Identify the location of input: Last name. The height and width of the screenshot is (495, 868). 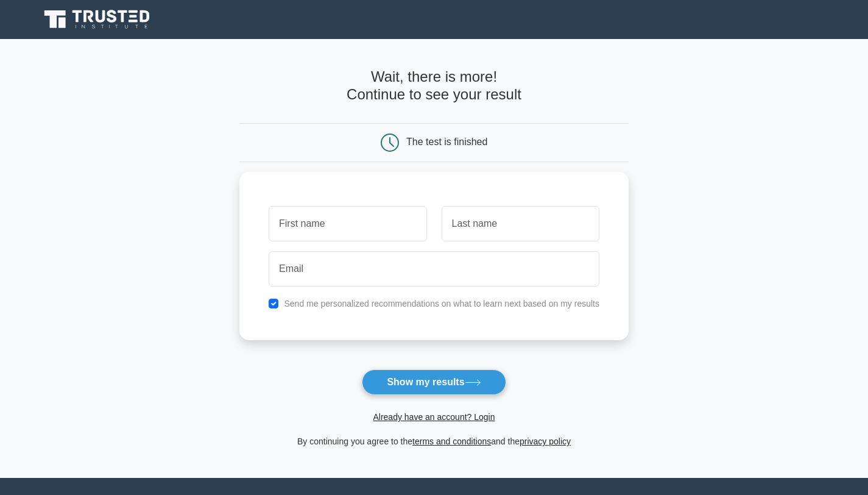
(520, 223).